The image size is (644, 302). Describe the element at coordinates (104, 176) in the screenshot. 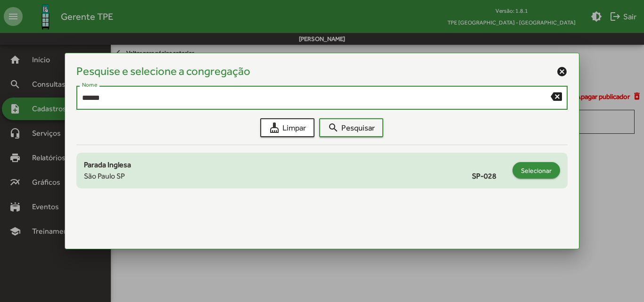

I see `span: São Paulo SP` at that location.